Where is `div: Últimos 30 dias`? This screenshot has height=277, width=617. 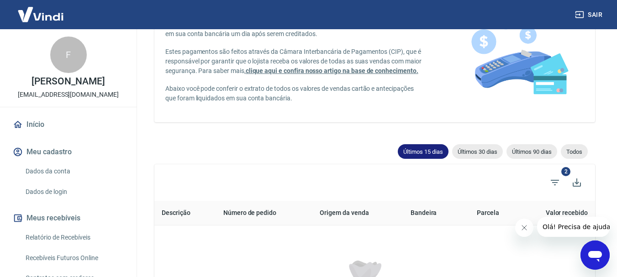 div: Últimos 30 dias is located at coordinates (477, 152).